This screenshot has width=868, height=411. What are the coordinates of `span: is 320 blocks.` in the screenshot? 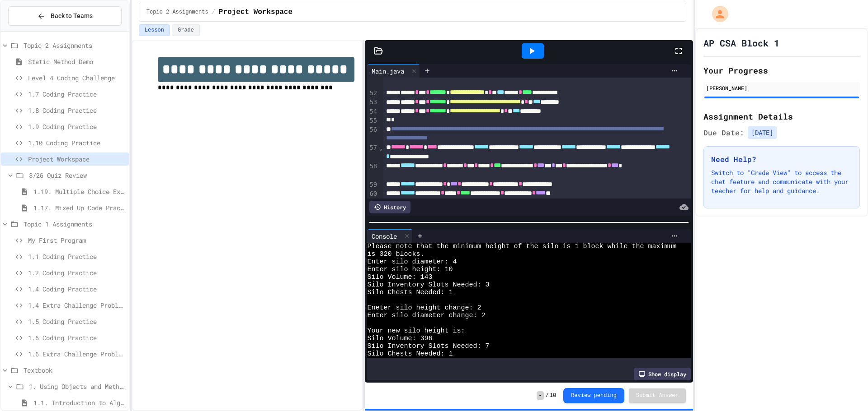 It's located at (396, 254).